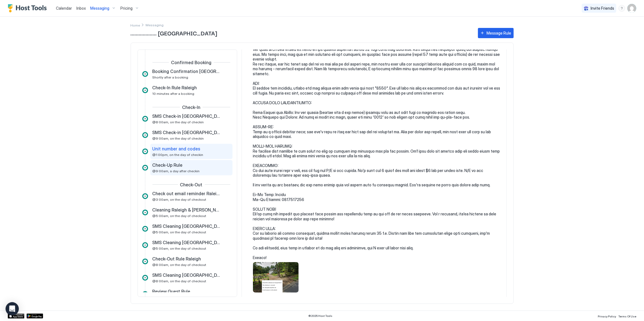 The width and height of the screenshot is (644, 321). What do you see at coordinates (16, 316) in the screenshot?
I see `div: App Store` at bounding box center [16, 316].